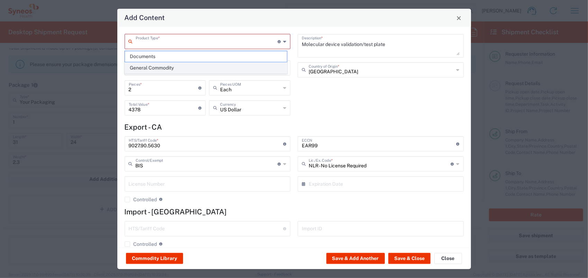  What do you see at coordinates (208, 53) in the screenshot?
I see `div: This field is required` at bounding box center [208, 53].